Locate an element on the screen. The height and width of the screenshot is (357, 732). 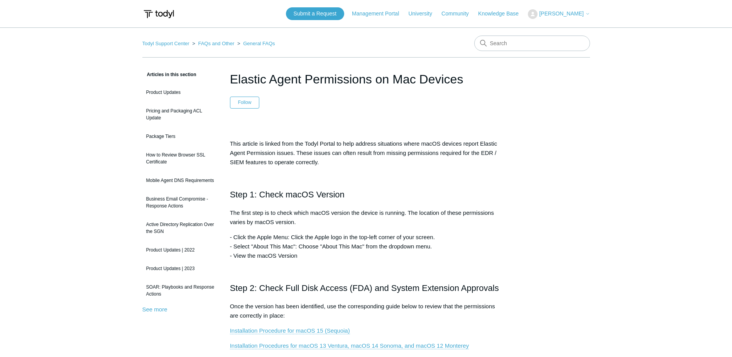
a: Package Tiers is located at coordinates (180, 136).